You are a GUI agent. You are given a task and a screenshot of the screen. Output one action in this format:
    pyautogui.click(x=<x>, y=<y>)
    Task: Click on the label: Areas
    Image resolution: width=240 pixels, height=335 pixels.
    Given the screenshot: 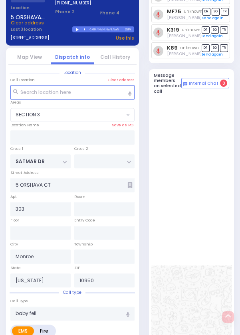 What is the action you would take?
    pyautogui.click(x=16, y=102)
    